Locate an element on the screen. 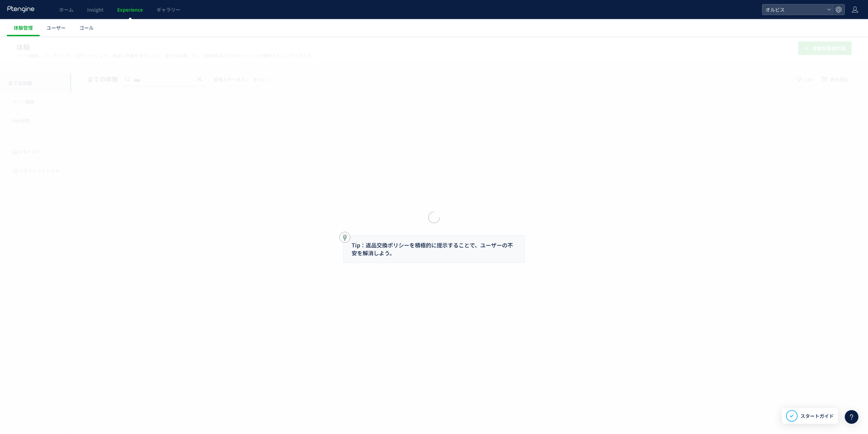 This screenshot has height=434, width=868. span: Tip：返品交換ポリシーを積極的に提示することで、ユーザーの不安を解消しよう。 is located at coordinates (432, 249).